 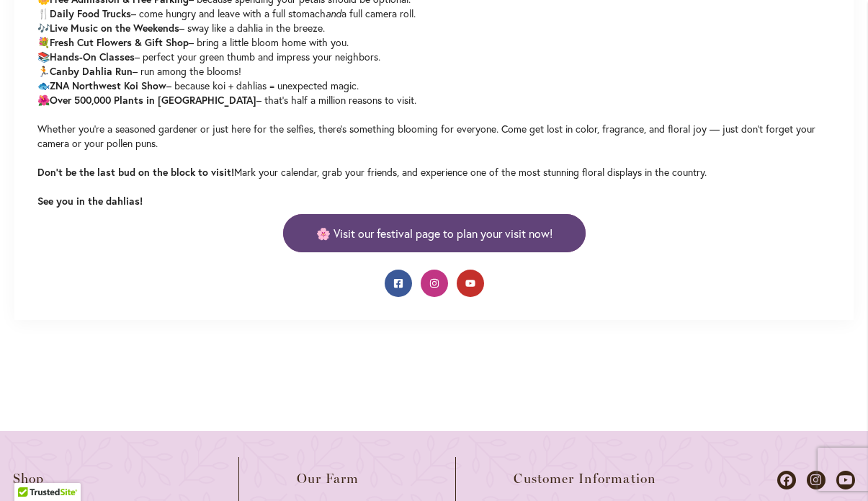 I want to click on strong: Canby Dahlia Run, so click(x=91, y=71).